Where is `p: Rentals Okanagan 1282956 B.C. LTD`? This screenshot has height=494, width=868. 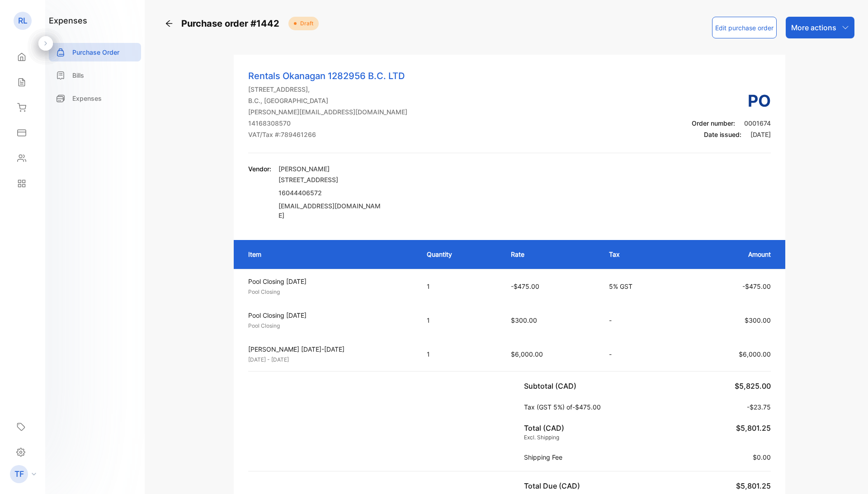
p: Rentals Okanagan 1282956 B.C. LTD is located at coordinates (328, 76).